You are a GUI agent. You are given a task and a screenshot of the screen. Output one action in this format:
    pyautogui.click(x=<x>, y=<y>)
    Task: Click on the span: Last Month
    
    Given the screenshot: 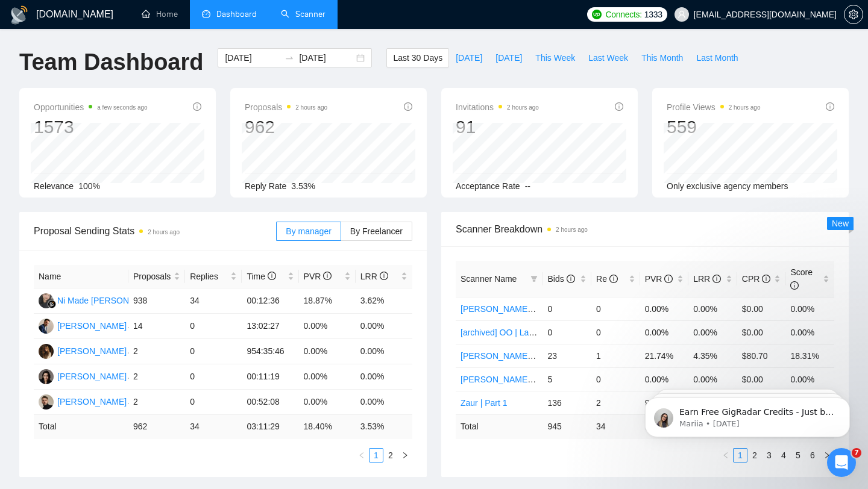 What is the action you would take?
    pyautogui.click(x=716, y=58)
    